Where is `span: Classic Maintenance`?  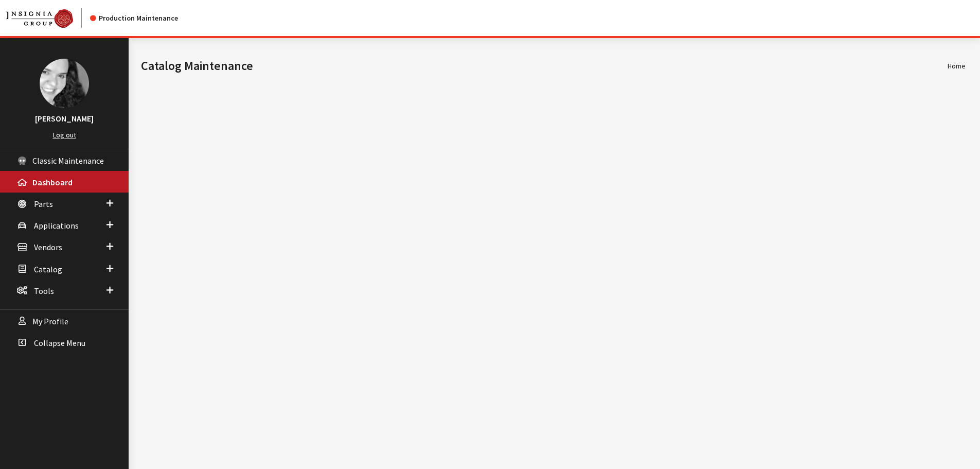 span: Classic Maintenance is located at coordinates (68, 161).